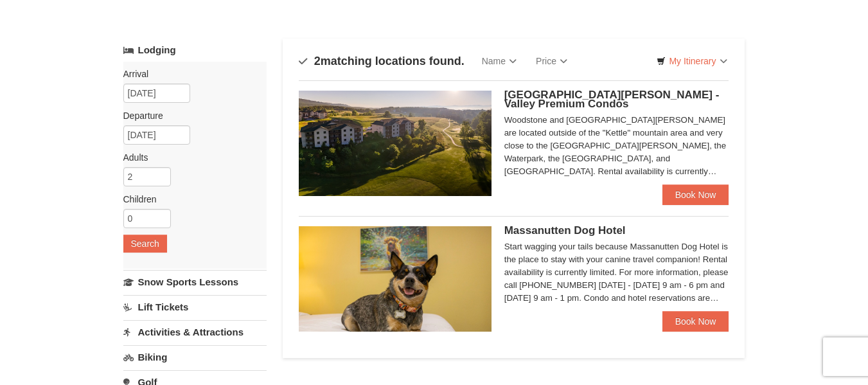  Describe the element at coordinates (395, 143) in the screenshot. I see `img: 19219041-4-ec11c166.jpg` at that location.